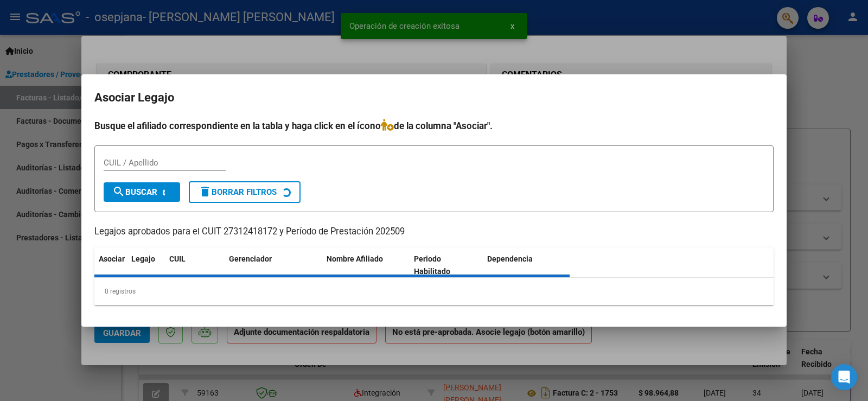 This screenshot has height=401, width=868. I want to click on datatable-header-cell: Asociar, so click(111, 265).